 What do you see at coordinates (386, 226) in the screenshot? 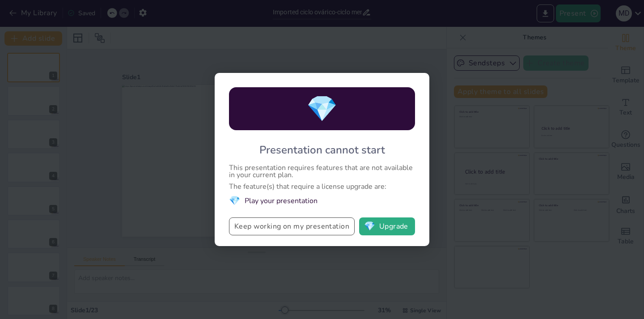
I see `button: diamondUpgrade` at bounding box center [386, 226].